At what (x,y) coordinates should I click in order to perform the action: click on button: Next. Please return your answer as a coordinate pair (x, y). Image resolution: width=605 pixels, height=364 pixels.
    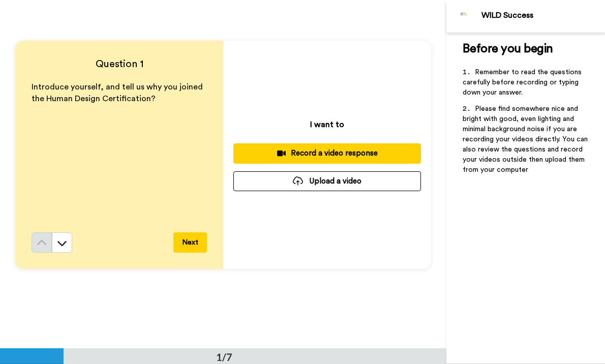
    Looking at the image, I should click on (190, 242).